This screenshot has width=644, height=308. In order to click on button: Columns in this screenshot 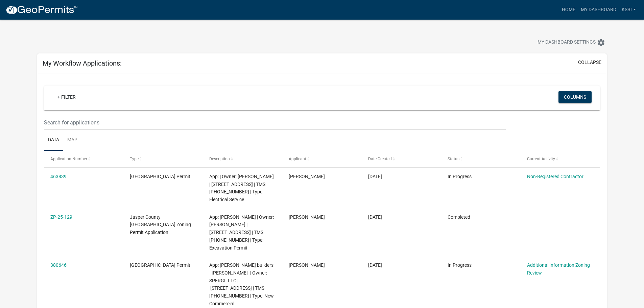, I will do `click(575, 97)`.